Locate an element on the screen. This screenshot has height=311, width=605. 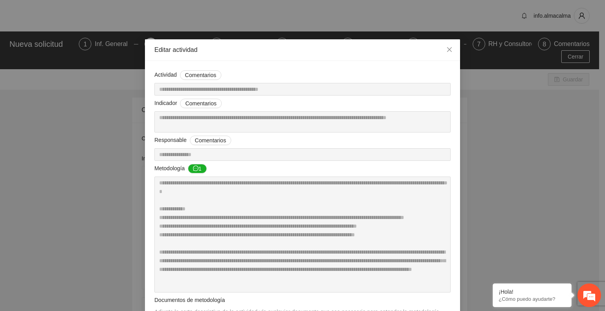
div: Editar actividad is located at coordinates (302, 50).